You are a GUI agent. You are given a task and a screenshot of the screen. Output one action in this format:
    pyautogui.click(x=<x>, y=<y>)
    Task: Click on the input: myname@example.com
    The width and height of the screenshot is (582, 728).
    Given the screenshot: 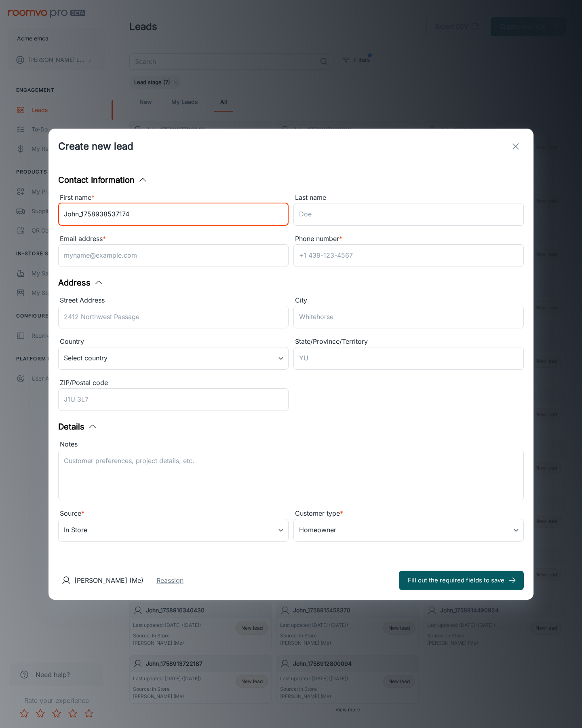 What is the action you would take?
    pyautogui.click(x=174, y=256)
    